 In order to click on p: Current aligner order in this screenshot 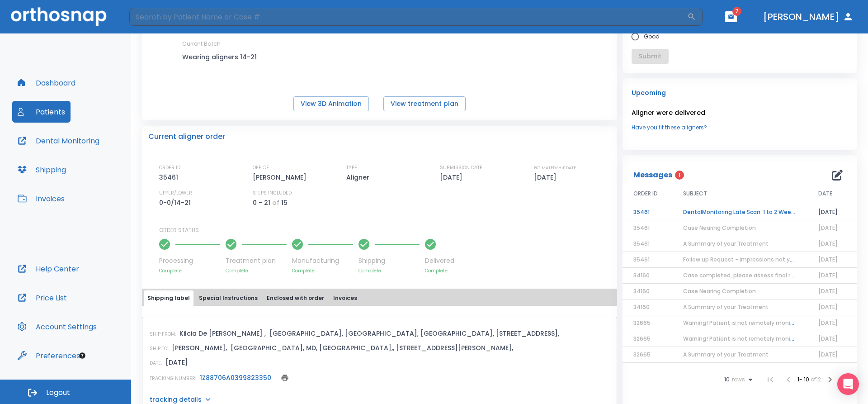, I will do `click(187, 137)`.